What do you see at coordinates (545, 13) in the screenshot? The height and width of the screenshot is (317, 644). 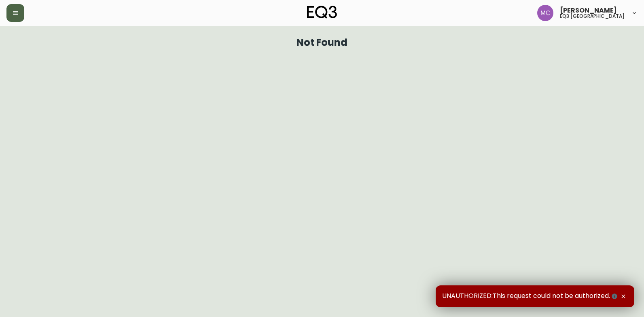 I see `img: 6dbdb61c5655a9a555815750a11666cc` at bounding box center [545, 13].